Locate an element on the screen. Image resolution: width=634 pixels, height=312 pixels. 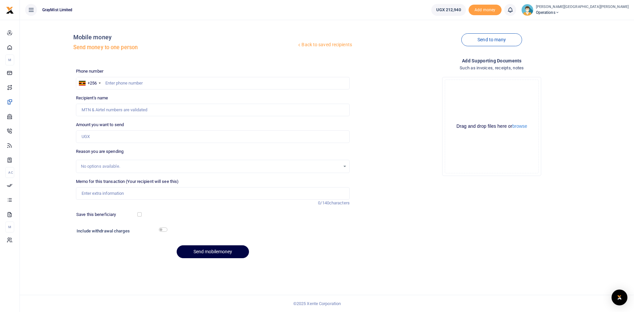
li: Toup your wallet is located at coordinates (485, 10).